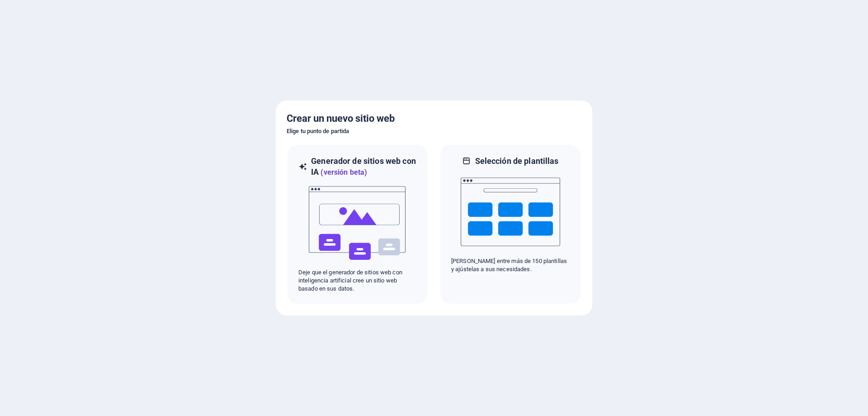  I want to click on font: Generador de sitios web con IA, so click(364, 166).